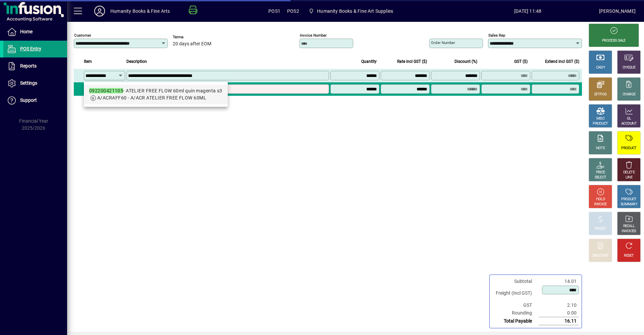 The width and height of the screenshot is (644, 335). What do you see at coordinates (601, 255) in the screenshot?
I see `div: DISCOUNT` at bounding box center [601, 255].